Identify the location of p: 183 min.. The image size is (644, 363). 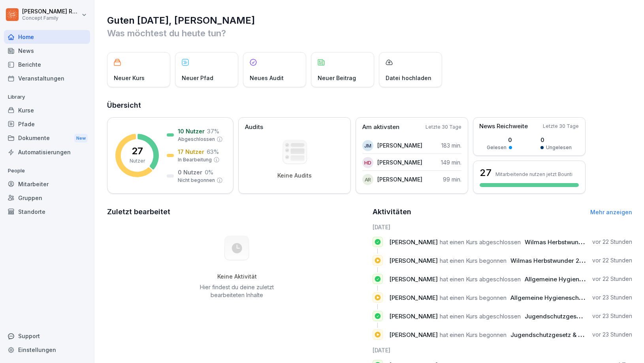
(451, 145).